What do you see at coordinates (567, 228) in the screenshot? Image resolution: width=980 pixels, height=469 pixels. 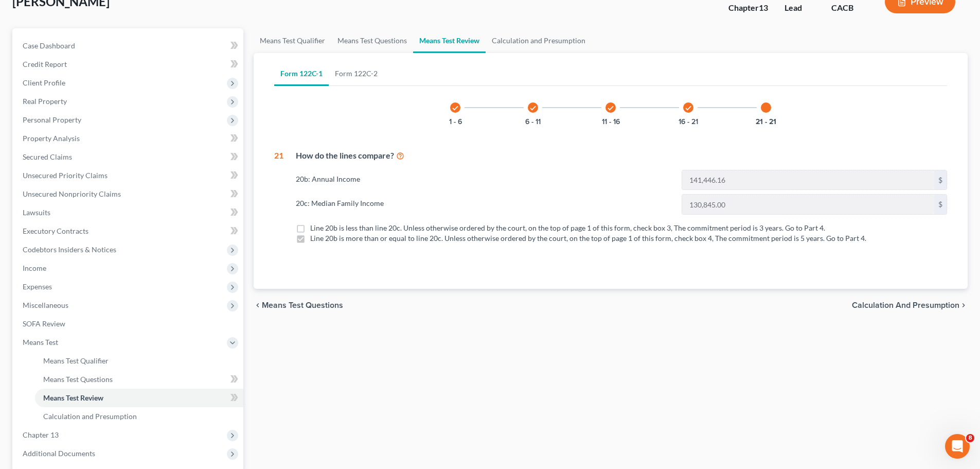 I see `div: Line 20b is less than line 20c. Unless otherwise ordered by the court, on the top of page 1 of th...` at bounding box center [567, 228].